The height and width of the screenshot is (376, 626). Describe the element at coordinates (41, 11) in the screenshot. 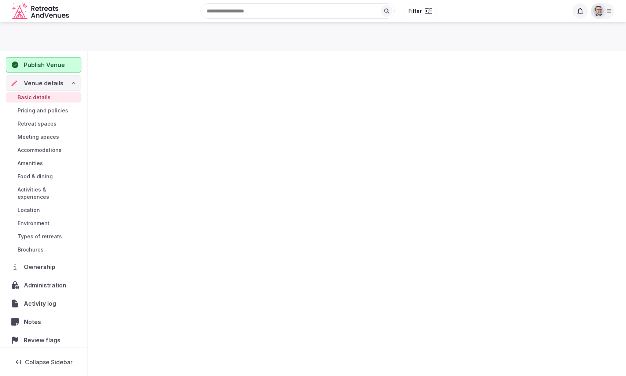

I see `svg: Retreats and Venues company logo` at that location.